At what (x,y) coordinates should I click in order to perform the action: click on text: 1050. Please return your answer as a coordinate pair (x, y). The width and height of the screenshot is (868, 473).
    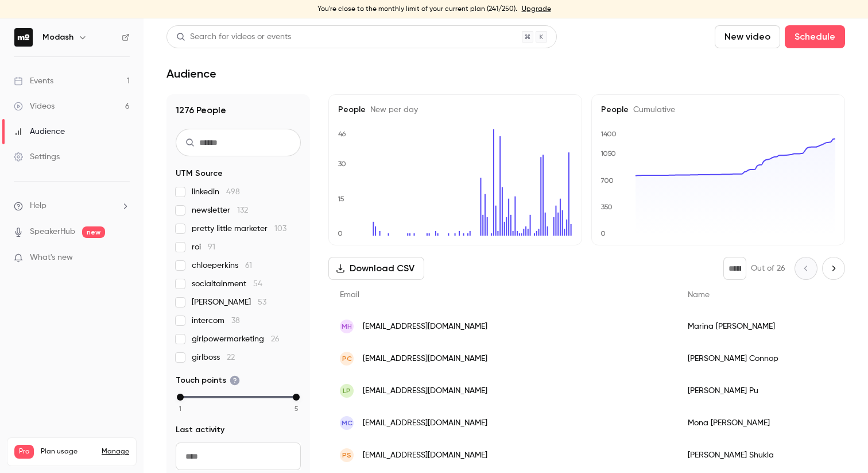
    Looking at the image, I should click on (608, 154).